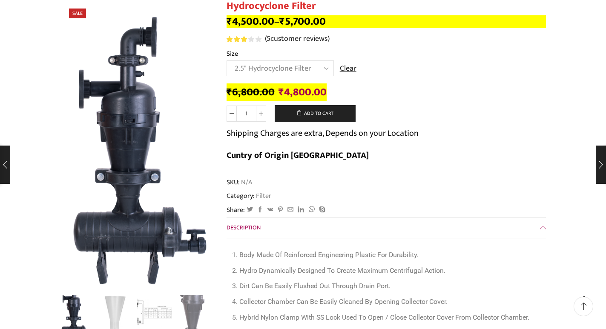  What do you see at coordinates (238, 39) in the screenshot?
I see `span: Rated out of 5 based on customer ratings` at bounding box center [238, 39].